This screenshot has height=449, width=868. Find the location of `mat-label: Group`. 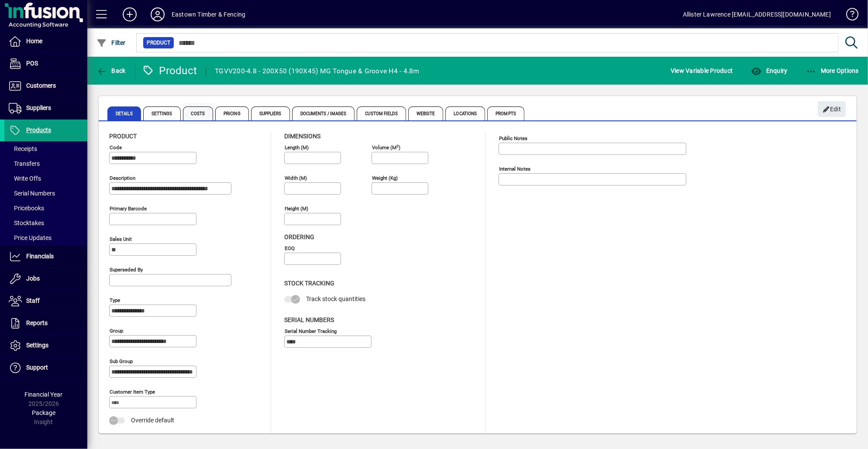

mat-label: Group is located at coordinates (116, 331).